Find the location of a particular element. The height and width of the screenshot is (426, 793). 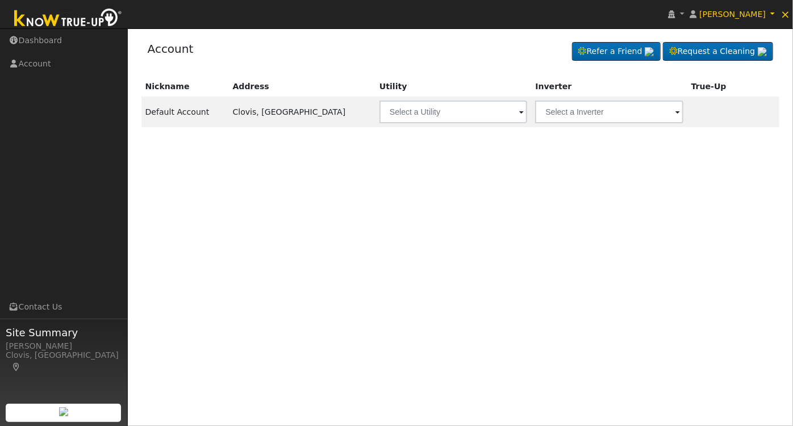

div: Inverter is located at coordinates (609, 86).